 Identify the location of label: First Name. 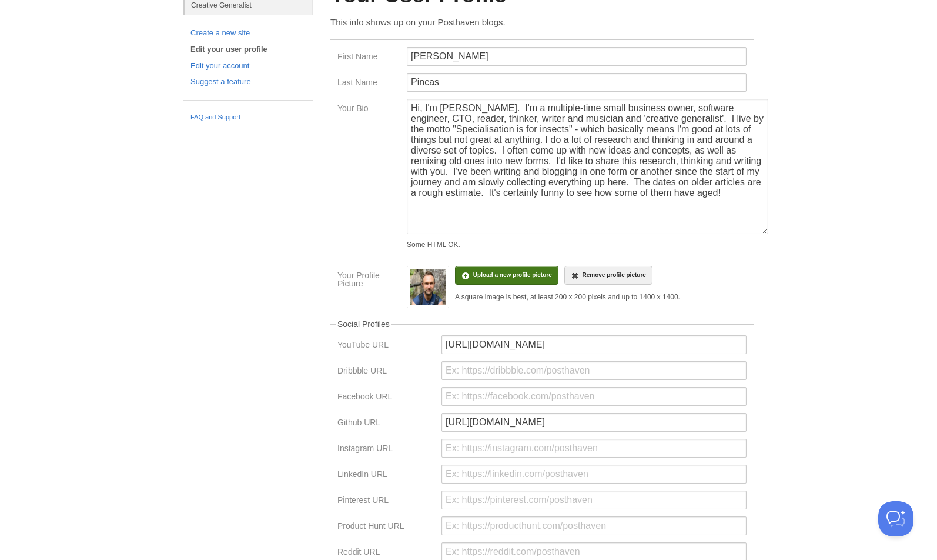
(368, 57).